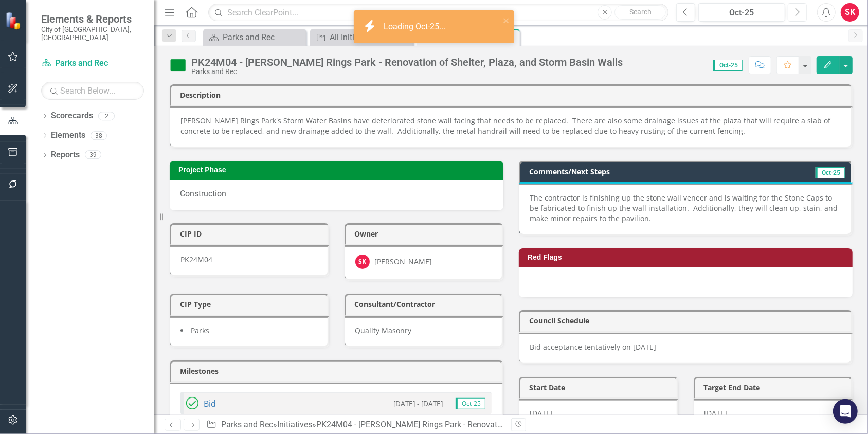 The width and height of the screenshot is (868, 434). I want to click on h3: CIP ID, so click(251, 233).